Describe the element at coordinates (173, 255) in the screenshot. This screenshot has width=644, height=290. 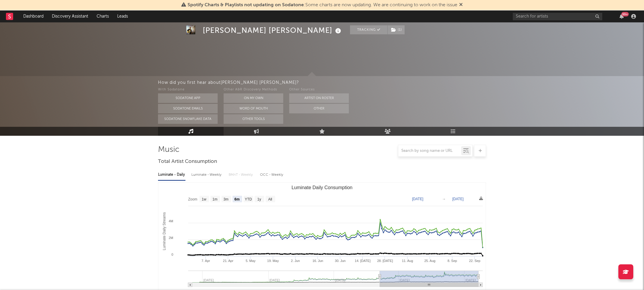
I see `text: 0` at that location.